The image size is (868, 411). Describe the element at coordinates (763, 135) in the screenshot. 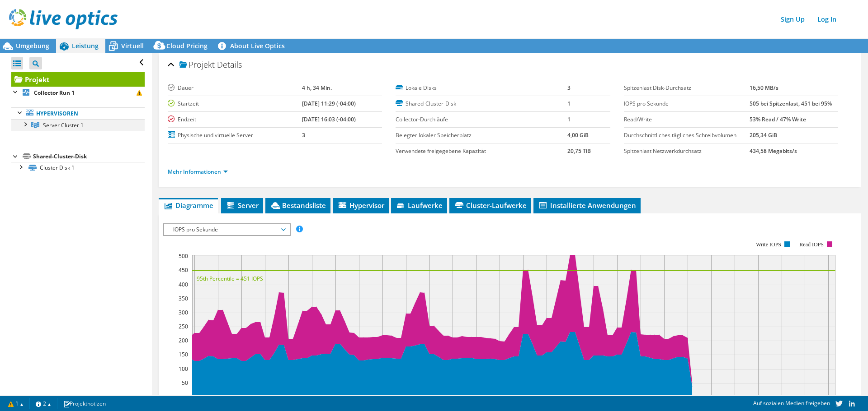

I see `b: 205,34 GiB` at that location.